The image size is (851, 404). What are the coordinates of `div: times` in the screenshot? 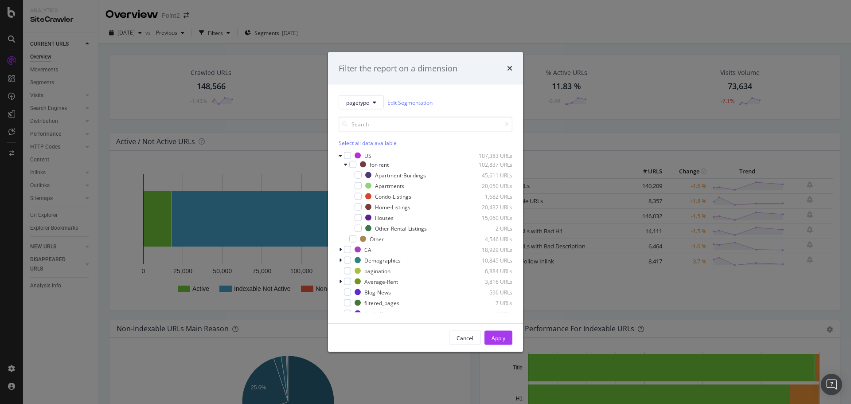 It's located at (509, 68).